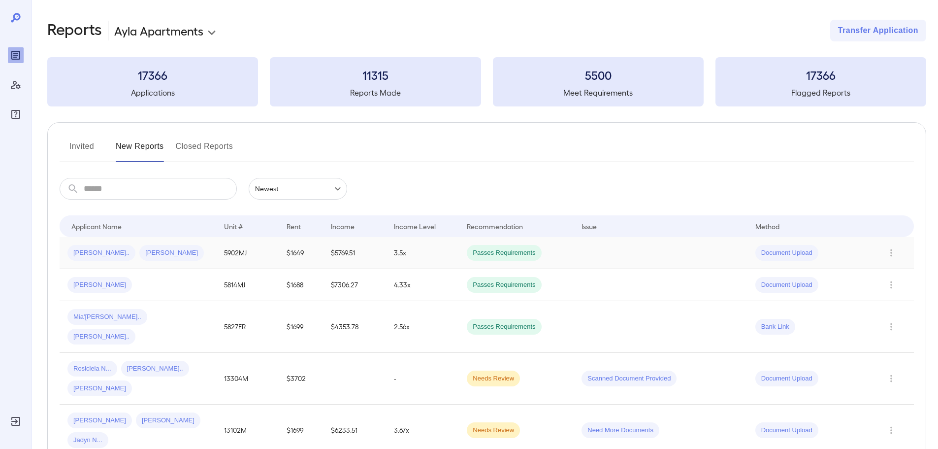 The height and width of the screenshot is (449, 938). What do you see at coordinates (88, 440) in the screenshot?
I see `span: Jadyn N...` at bounding box center [88, 440].